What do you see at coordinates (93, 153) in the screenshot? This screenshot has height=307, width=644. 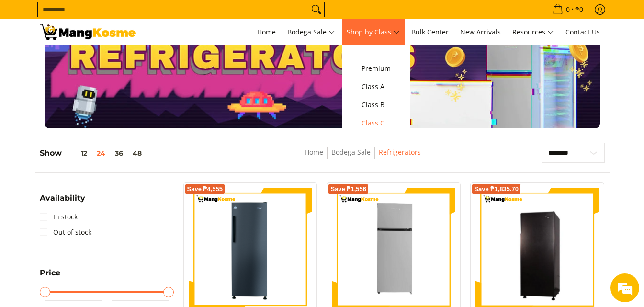 I see `h5: Show` at bounding box center [93, 153].